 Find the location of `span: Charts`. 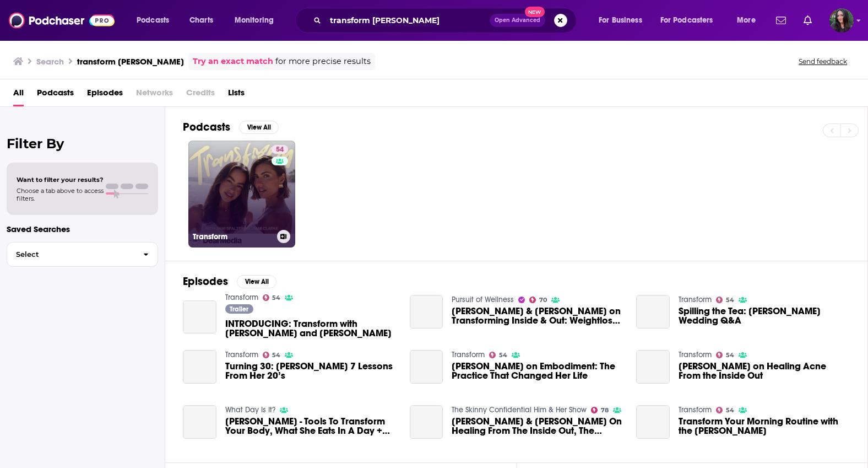

span: Charts is located at coordinates (201, 21).